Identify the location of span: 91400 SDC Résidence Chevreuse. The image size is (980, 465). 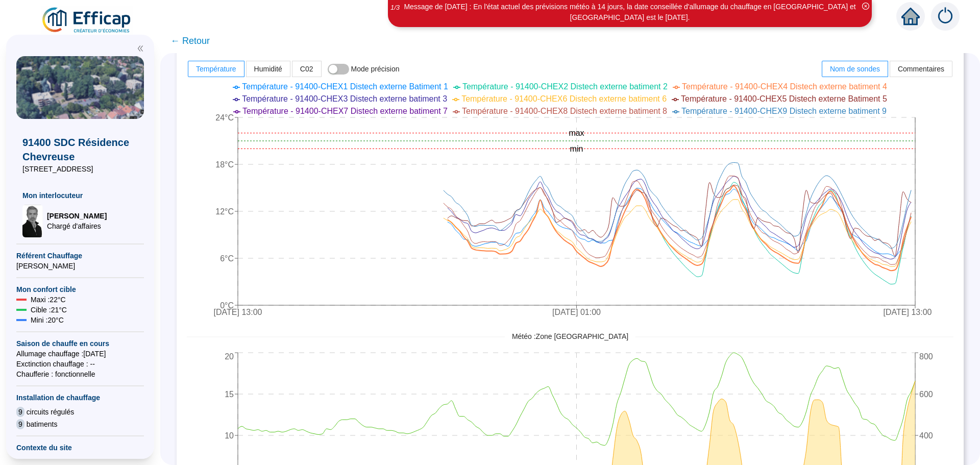
(80, 149).